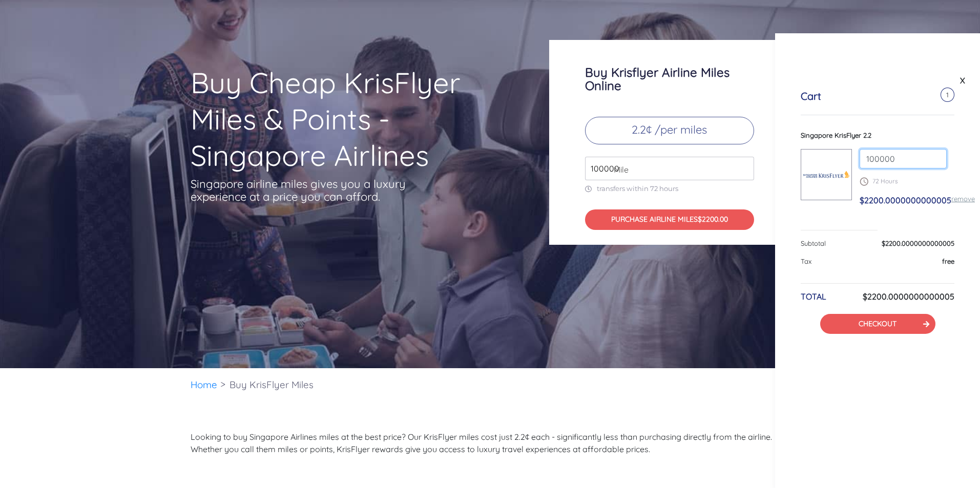 This screenshot has height=488, width=980. Describe the element at coordinates (962, 80) in the screenshot. I see `a: X` at that location.